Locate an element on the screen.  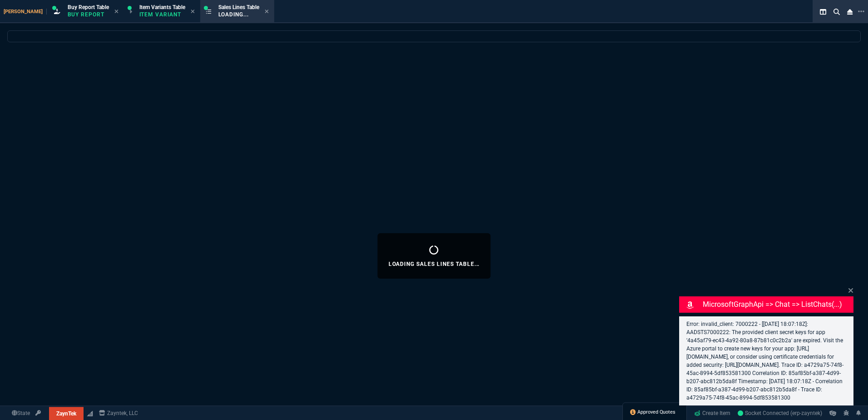
p: MicrosoftGraphApi => chat => listChats(...) is located at coordinates (777, 304).